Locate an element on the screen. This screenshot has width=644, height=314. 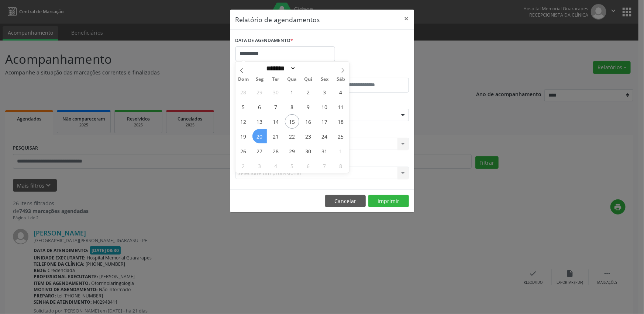
button: Cancelar is located at coordinates (346, 201).